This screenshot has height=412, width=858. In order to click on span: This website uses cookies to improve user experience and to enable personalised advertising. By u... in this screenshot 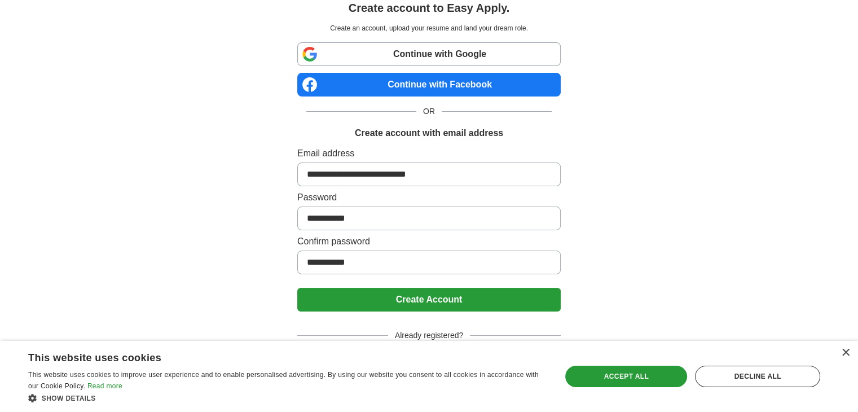, I will do `click(283, 380)`.